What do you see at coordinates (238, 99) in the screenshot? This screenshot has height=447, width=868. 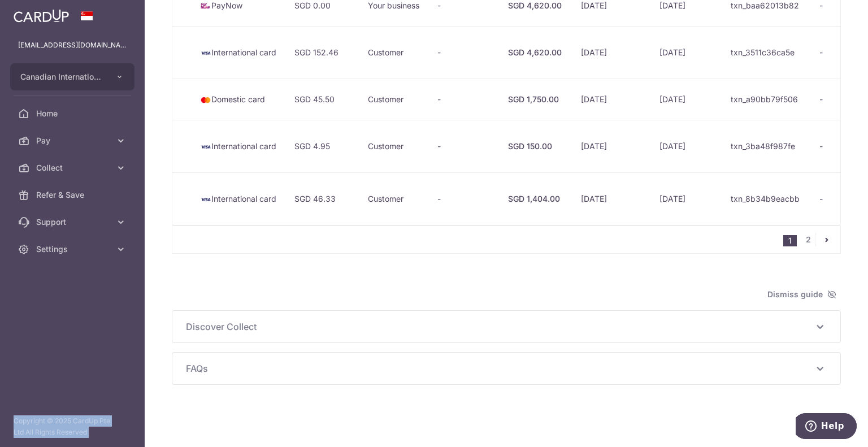 I see `td: Domestic card` at bounding box center [238, 99].